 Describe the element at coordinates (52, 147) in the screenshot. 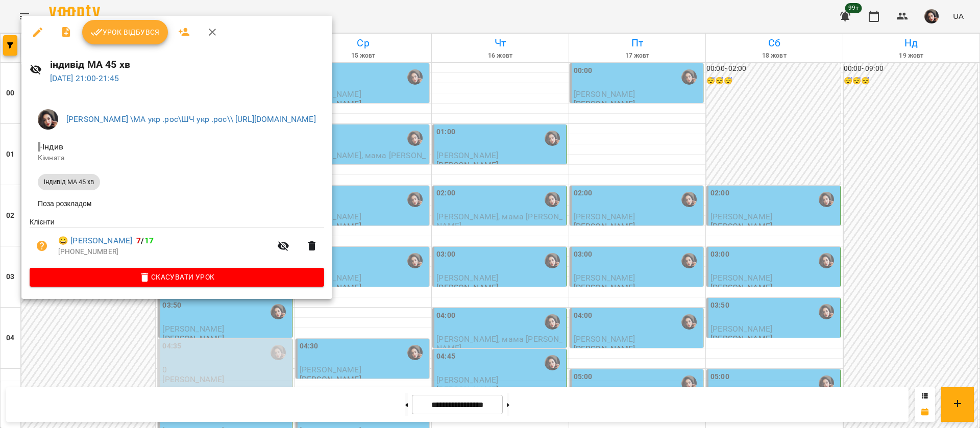

I see `span: - Індив` at that location.